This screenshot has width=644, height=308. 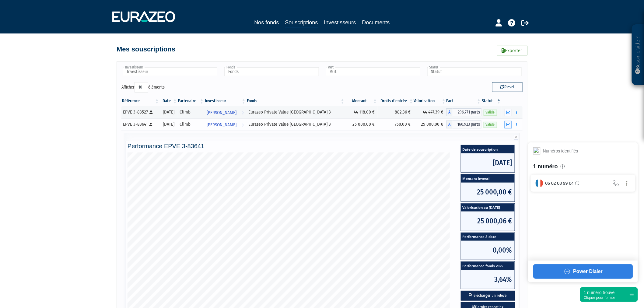 What do you see at coordinates (488, 295) in the screenshot?
I see `button: Télécharger un relevé` at bounding box center [488, 295].